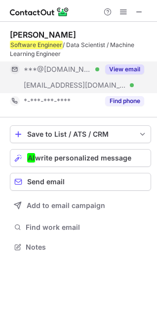 Image resolution: width=157 pixels, height=316 pixels. Describe the element at coordinates (87, 247) in the screenshot. I see `span: Notes` at that location.